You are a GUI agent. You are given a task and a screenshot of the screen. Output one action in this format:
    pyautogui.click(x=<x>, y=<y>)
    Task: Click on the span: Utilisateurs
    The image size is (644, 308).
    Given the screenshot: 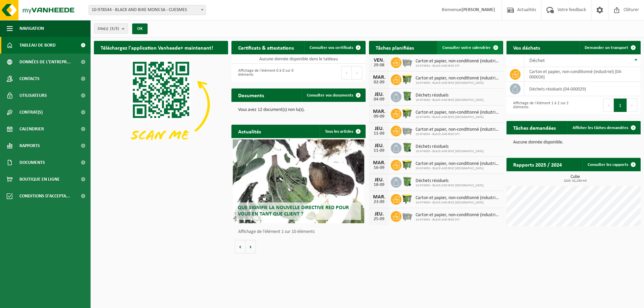 What is the action you would take?
    pyautogui.click(x=33, y=95)
    